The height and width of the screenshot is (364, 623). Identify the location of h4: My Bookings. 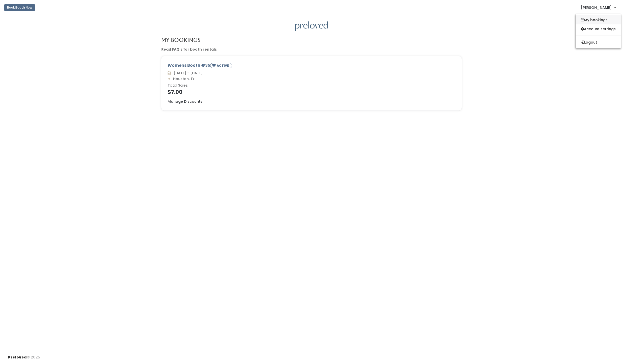
(181, 40).